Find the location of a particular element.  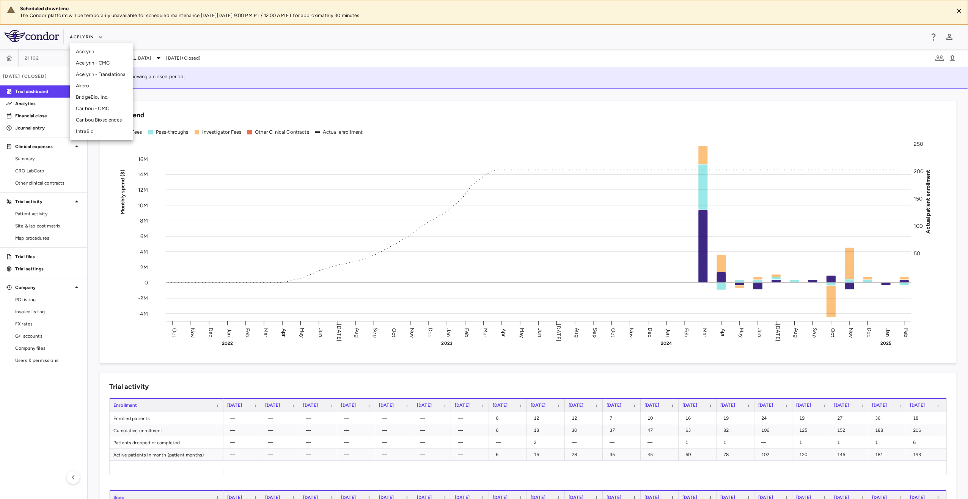

li: Akero is located at coordinates (101, 86).